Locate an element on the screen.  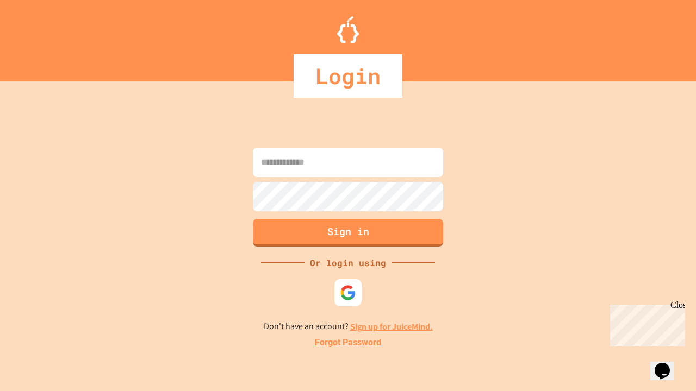
img: google-icon.svg is located at coordinates (348, 293).